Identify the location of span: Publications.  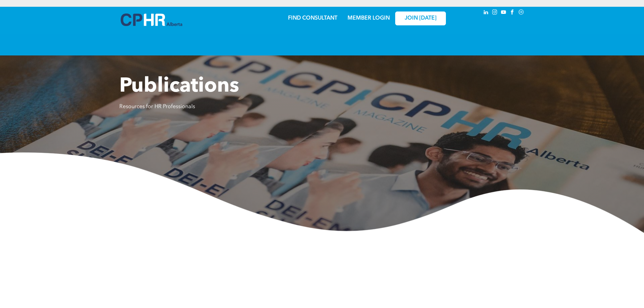
(179, 86).